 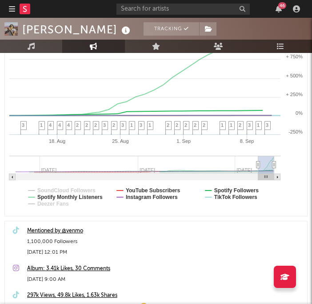 I want to click on text: + 250%, so click(x=295, y=94).